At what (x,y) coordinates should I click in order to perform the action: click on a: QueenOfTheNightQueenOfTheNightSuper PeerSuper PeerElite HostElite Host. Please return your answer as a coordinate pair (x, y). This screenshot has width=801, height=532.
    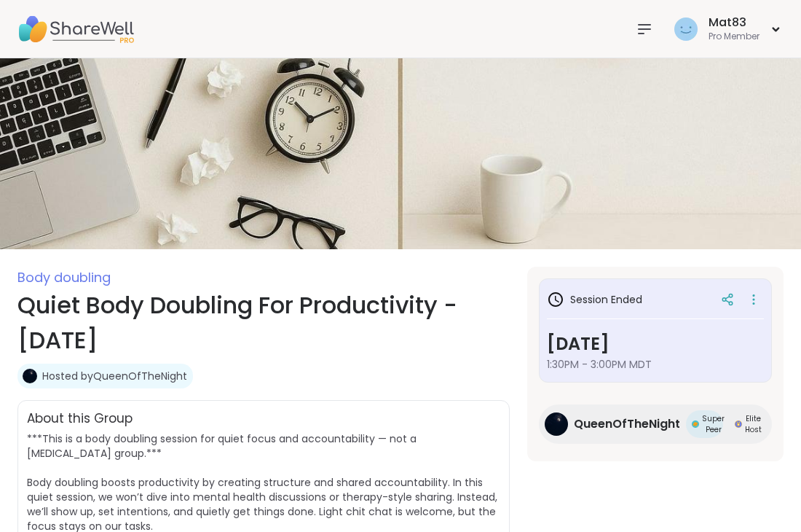
    Looking at the image, I should click on (656, 424).